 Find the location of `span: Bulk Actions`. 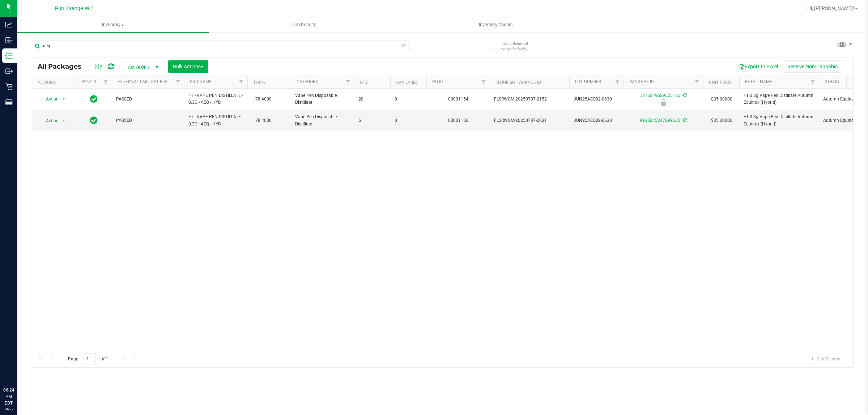

span: Bulk Actions is located at coordinates (188, 67).